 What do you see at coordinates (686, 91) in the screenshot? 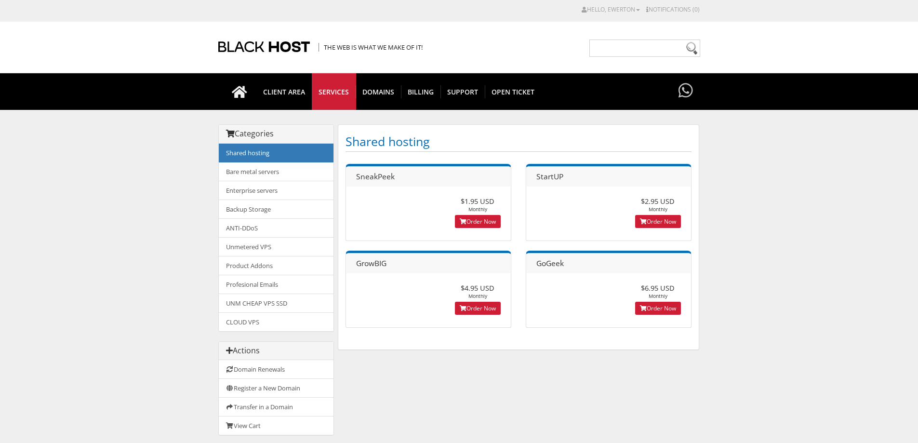
I see `div: Have questions?` at bounding box center [686, 91].